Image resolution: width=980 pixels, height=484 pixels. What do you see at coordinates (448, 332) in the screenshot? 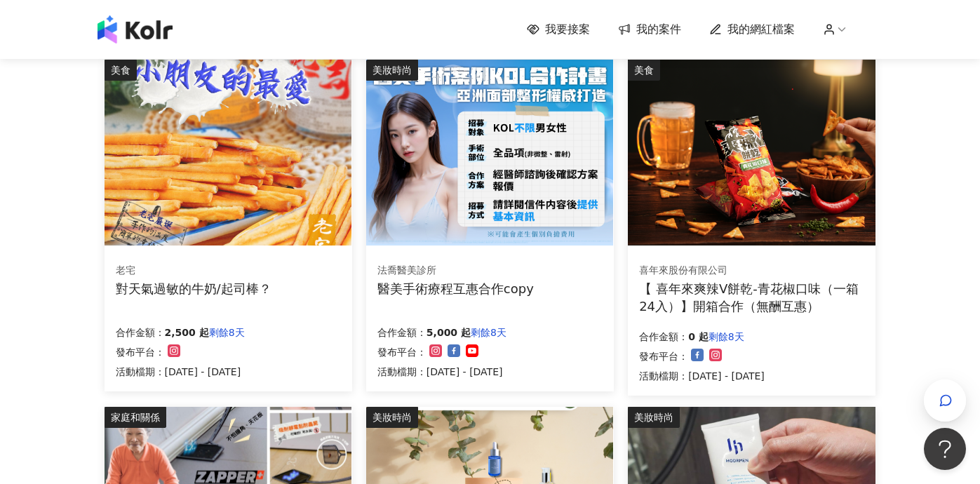
I see `p: 5,000 起` at bounding box center [448, 332].